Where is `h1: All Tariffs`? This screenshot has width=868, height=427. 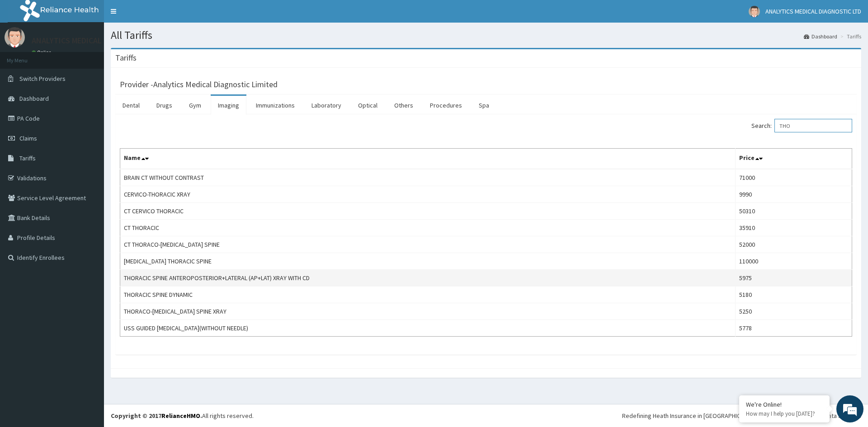 h1: All Tariffs is located at coordinates (486, 35).